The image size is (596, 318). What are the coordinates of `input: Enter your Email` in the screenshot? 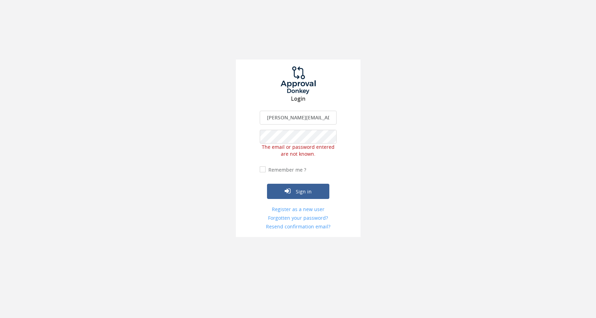 It's located at (298, 118).